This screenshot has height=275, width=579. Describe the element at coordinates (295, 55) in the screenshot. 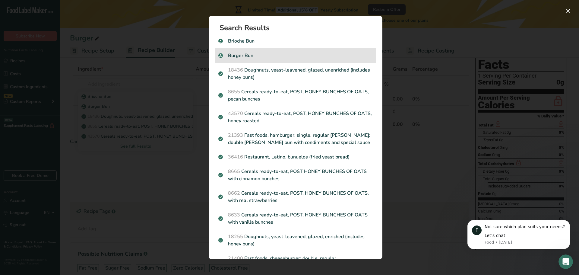

I see `p: Burger Bun` at that location.